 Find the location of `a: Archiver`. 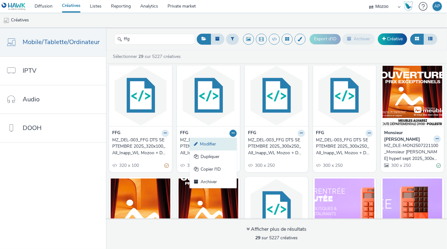

a: Archiver is located at coordinates (213, 182).